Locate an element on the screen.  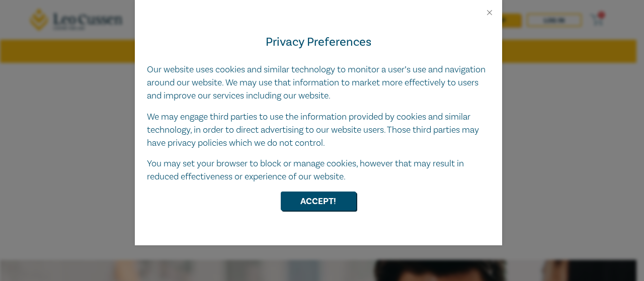
h4: Privacy Preferences is located at coordinates (318, 42).